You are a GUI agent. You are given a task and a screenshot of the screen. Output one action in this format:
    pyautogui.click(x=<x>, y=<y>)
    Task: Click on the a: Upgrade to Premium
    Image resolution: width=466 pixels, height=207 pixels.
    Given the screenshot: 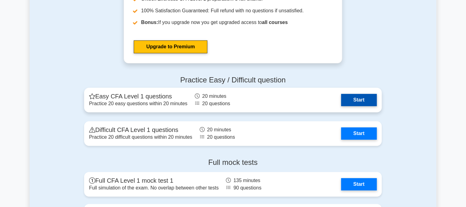 What is the action you would take?
    pyautogui.click(x=170, y=47)
    